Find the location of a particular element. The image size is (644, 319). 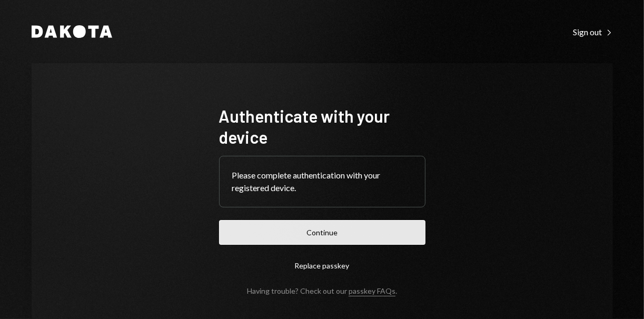

div: Sign out is located at coordinates (593, 32).